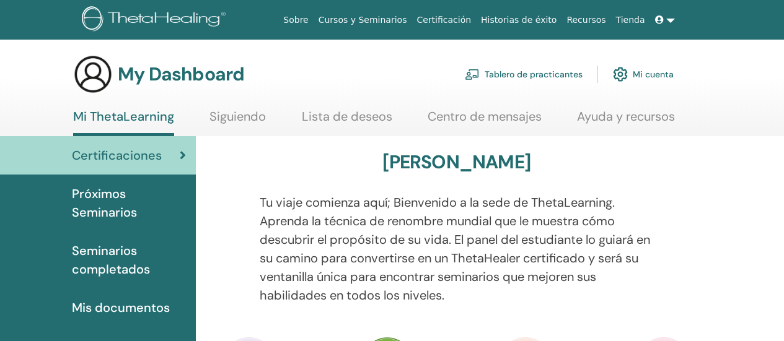 Image resolution: width=784 pixels, height=341 pixels. I want to click on span: Certificaciones, so click(116, 155).